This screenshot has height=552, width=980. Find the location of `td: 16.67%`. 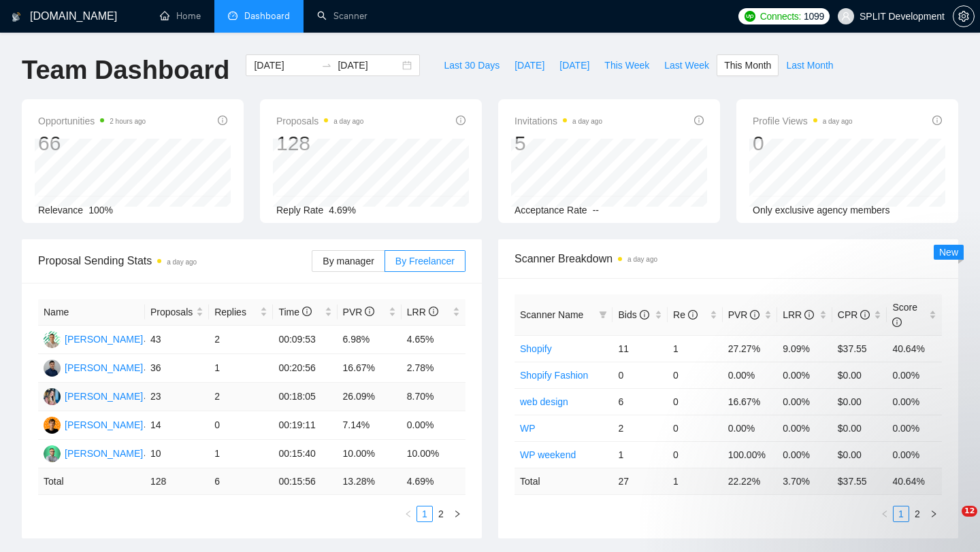

td: 16.67% is located at coordinates (369, 368).